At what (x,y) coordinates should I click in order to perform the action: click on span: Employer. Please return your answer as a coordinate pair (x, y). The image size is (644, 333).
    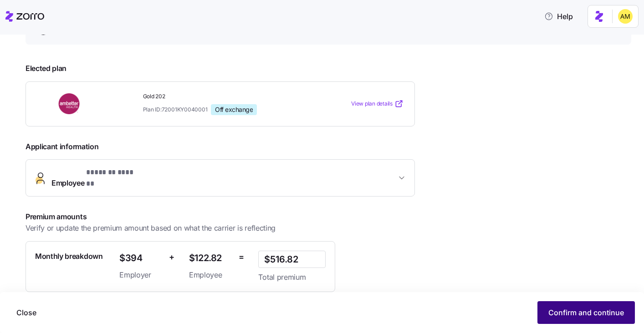
    Looking at the image, I should click on (140, 275).